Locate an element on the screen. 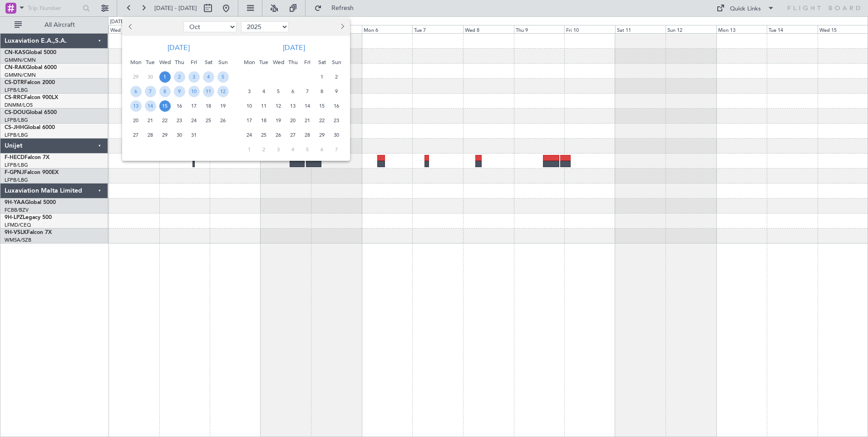  div: 22-11-2025 is located at coordinates (322, 120).